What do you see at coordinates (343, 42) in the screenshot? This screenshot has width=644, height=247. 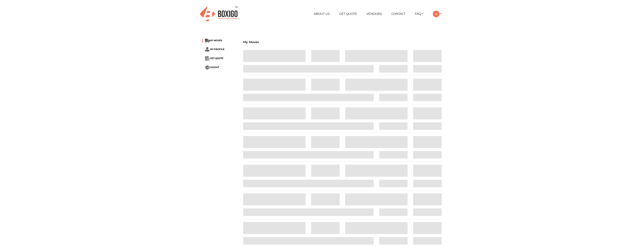 I see `h3: My Moves` at bounding box center [343, 42].